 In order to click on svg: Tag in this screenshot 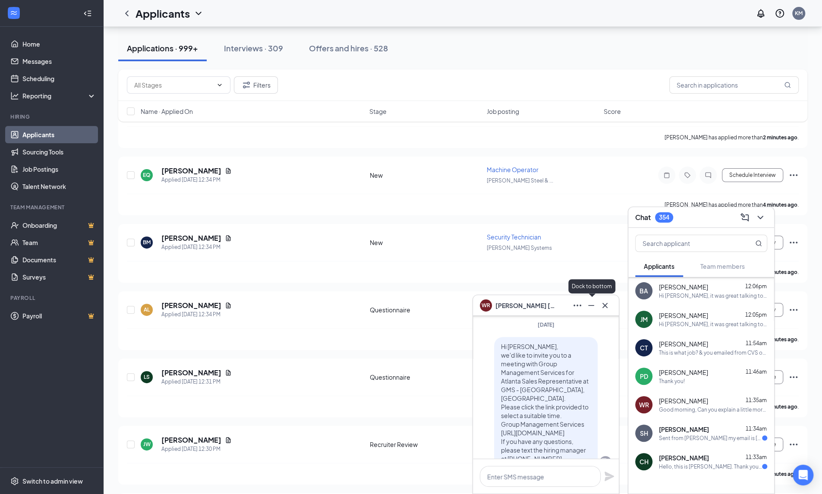, I will do `click(687, 175)`.